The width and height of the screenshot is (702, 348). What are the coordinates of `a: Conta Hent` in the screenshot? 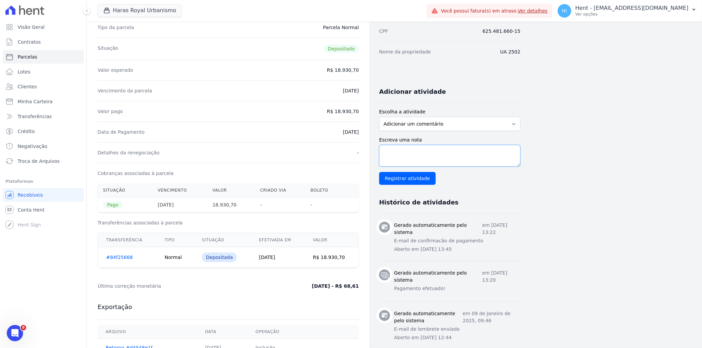 It's located at (43, 210).